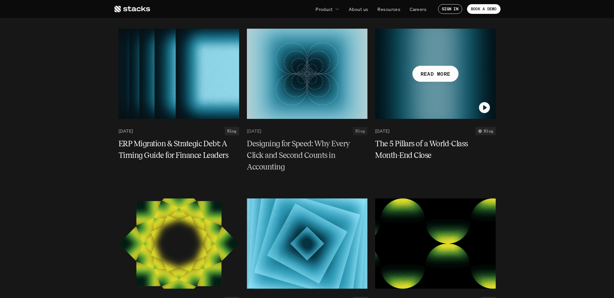 The height and width of the screenshot is (298, 614). I want to click on a: READ MORE, so click(435, 74).